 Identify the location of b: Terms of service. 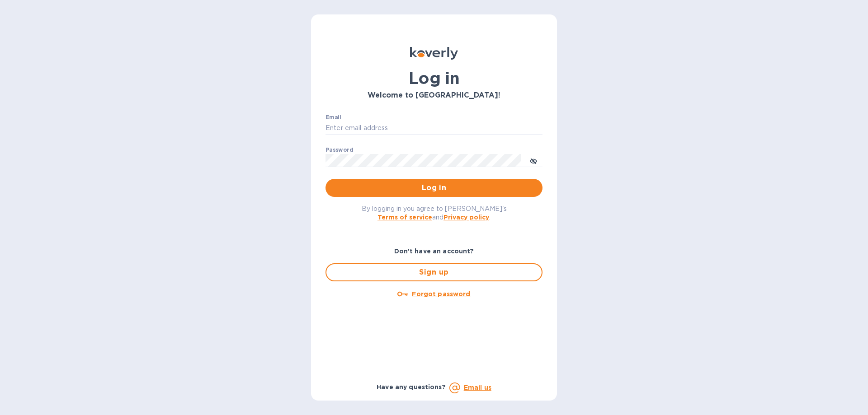
(405, 217).